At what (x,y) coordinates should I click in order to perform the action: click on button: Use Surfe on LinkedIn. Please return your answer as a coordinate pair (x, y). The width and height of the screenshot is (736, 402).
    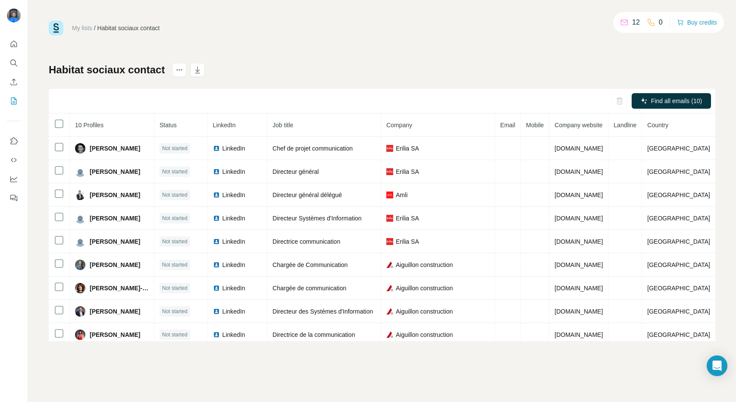
    Looking at the image, I should click on (14, 141).